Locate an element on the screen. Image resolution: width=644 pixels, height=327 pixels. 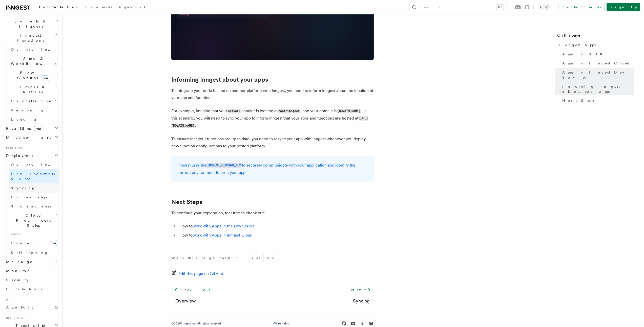
h4: On this page is located at coordinates (595, 36).